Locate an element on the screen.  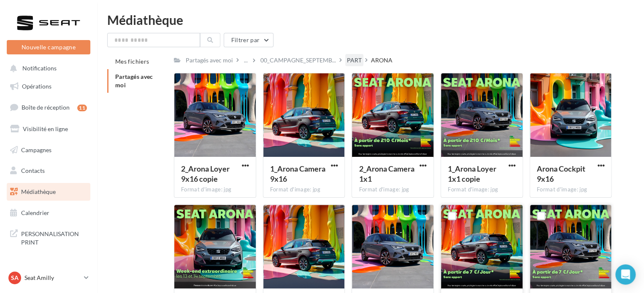
a: Opérations is located at coordinates (48, 87).